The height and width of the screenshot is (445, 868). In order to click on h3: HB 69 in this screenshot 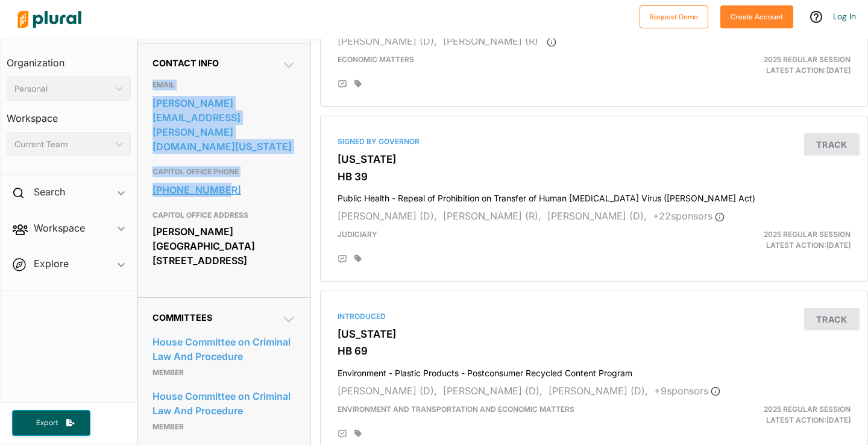, I will do `click(594, 351)`.